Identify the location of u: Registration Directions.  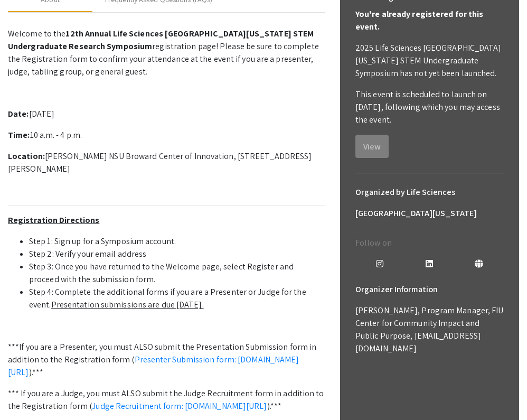
(53, 219).